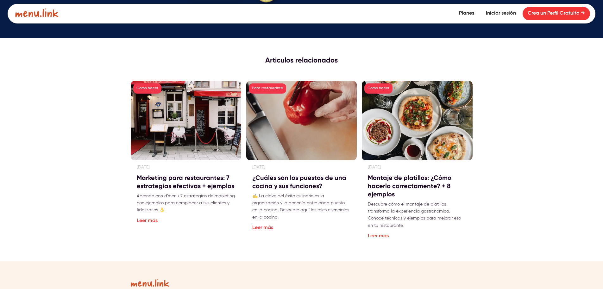 The width and height of the screenshot is (603, 289). What do you see at coordinates (186, 203) in the screenshot?
I see `p: Aprende con d'menu 7 estrategias de marketing con ejemplos para complacer a tus clientes y fideli...` at bounding box center [186, 203].